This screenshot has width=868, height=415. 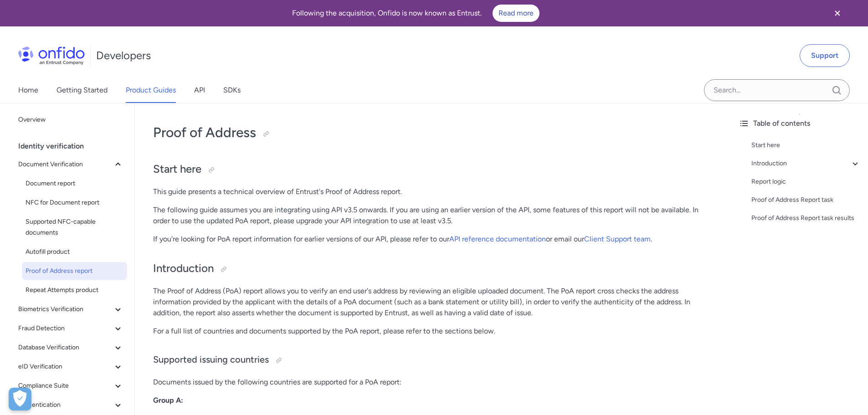 What do you see at coordinates (65, 405) in the screenshot?
I see `span: Authentication` at bounding box center [65, 405].